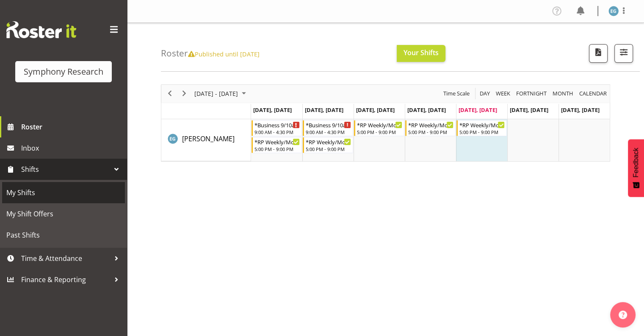 This screenshot has height=336, width=644. Describe the element at coordinates (593, 93) in the screenshot. I see `button: Month` at that location.